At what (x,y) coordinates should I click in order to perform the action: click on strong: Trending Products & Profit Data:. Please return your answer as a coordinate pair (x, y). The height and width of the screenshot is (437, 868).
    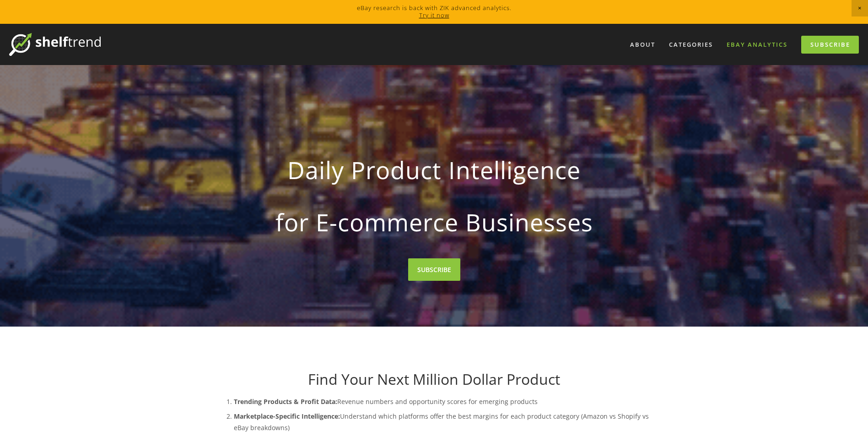
    Looking at the image, I should click on (286, 401).